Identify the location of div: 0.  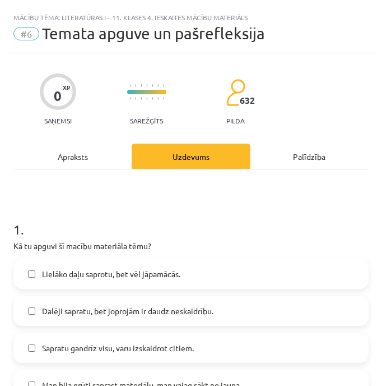
(58, 96).